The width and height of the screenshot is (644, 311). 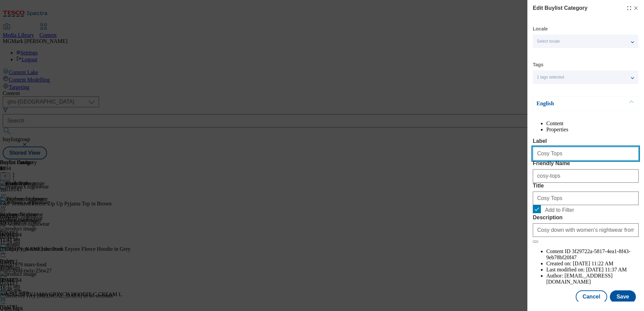 I want to click on span: 3f29722a-5817-4ea1-8f43-9eb78bf20f47, so click(x=588, y=255).